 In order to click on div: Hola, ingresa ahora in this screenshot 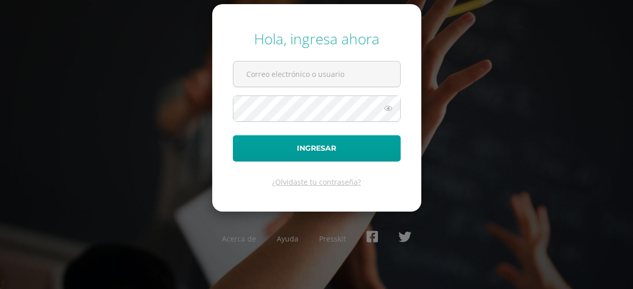, I will do `click(317, 39)`.